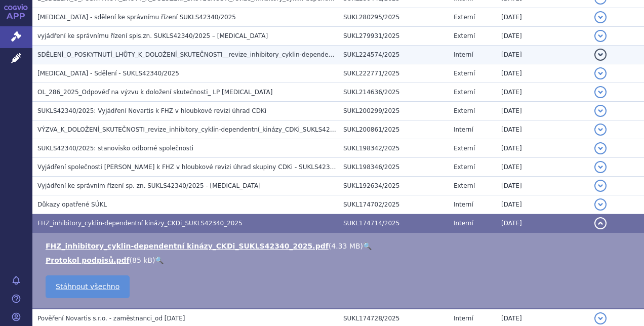 Image resolution: width=644 pixels, height=326 pixels. Describe the element at coordinates (149, 186) in the screenshot. I see `span: Vyjádření ke správním řízení sp. zn. SUKLS42340/2025 - IBRANCE` at that location.